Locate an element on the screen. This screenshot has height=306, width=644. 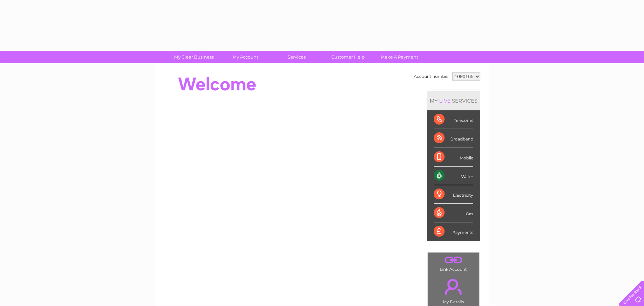
a: My Account is located at coordinates (245, 57).